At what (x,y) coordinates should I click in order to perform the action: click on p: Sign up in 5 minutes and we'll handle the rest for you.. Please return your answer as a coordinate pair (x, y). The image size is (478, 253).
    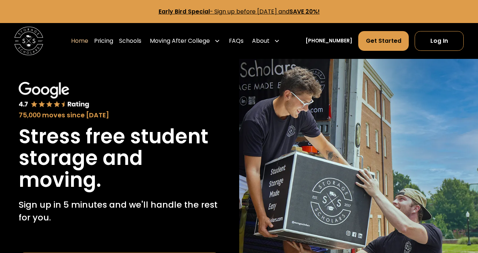
    Looking at the image, I should click on (119, 211).